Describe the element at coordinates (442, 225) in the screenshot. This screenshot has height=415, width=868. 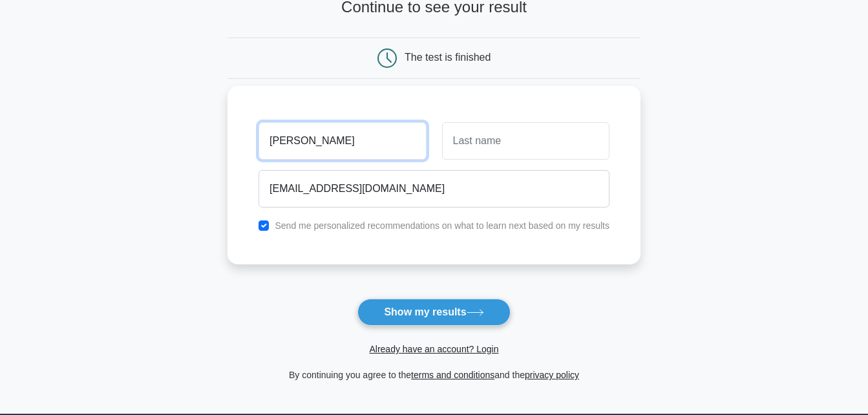
I see `label: Send me personalized recommendations on what to learn next based on my results` at that location.